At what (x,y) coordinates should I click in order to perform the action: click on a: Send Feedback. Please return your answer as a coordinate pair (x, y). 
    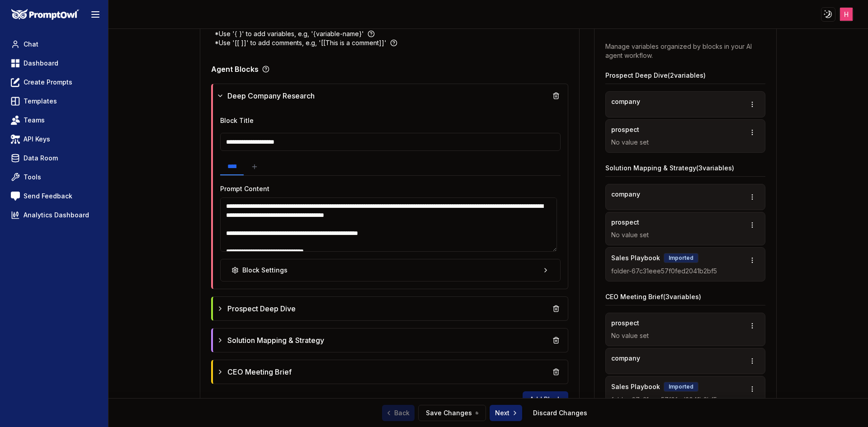
    Looking at the image, I should click on (54, 196).